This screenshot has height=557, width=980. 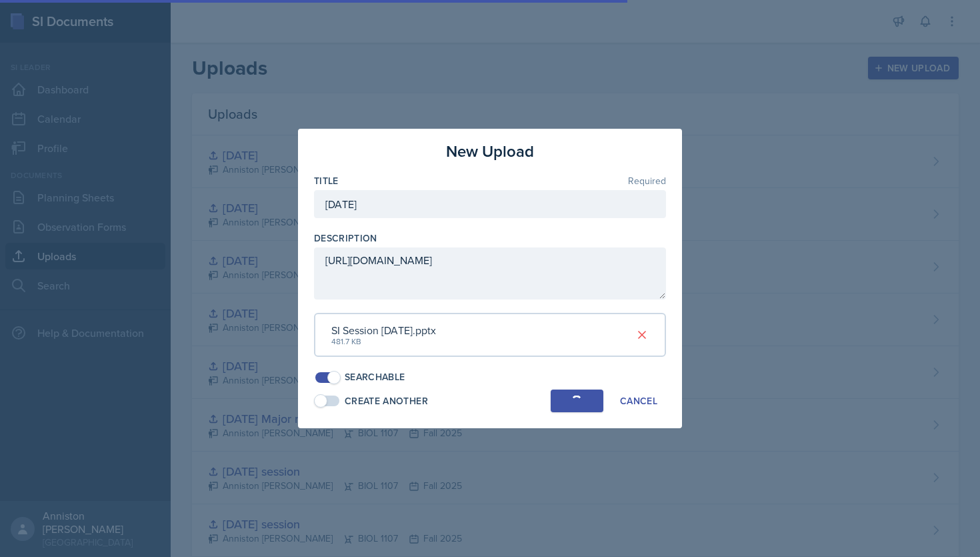 What do you see at coordinates (374, 377) in the screenshot?
I see `div: Searchable` at bounding box center [374, 377].